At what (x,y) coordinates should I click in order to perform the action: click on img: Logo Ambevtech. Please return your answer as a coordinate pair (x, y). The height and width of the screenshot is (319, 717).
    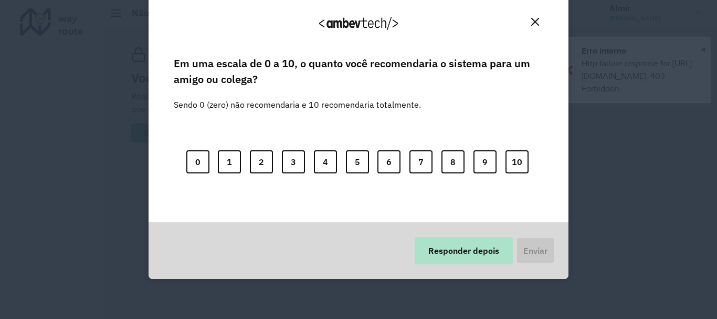
    Looking at the image, I should click on (358, 23).